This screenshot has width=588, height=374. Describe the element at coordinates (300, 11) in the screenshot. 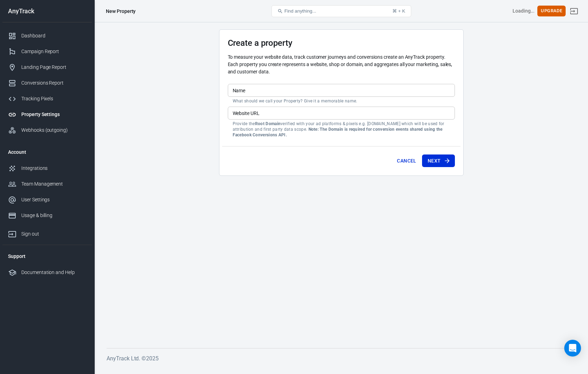

I see `span: Find anything...` at that location.